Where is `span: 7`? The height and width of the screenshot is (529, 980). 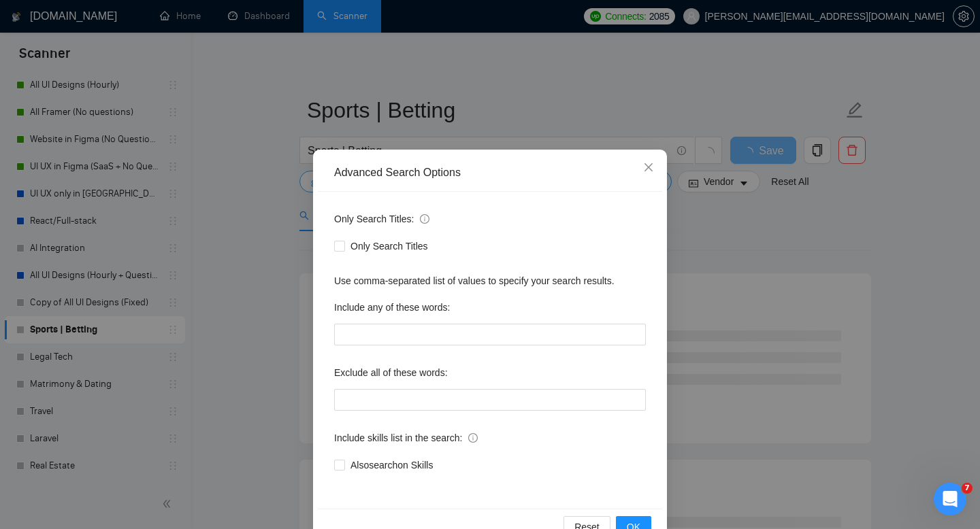 span: 7 is located at coordinates (966, 489).